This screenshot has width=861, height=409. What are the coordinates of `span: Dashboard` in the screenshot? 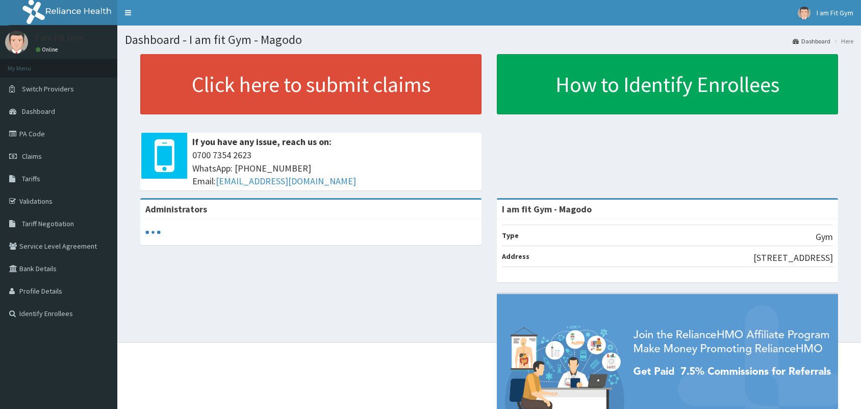 It's located at (38, 111).